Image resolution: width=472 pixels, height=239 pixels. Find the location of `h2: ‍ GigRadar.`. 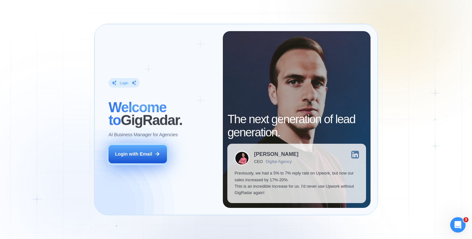

h2: ‍ GigRadar. is located at coordinates (162, 114).